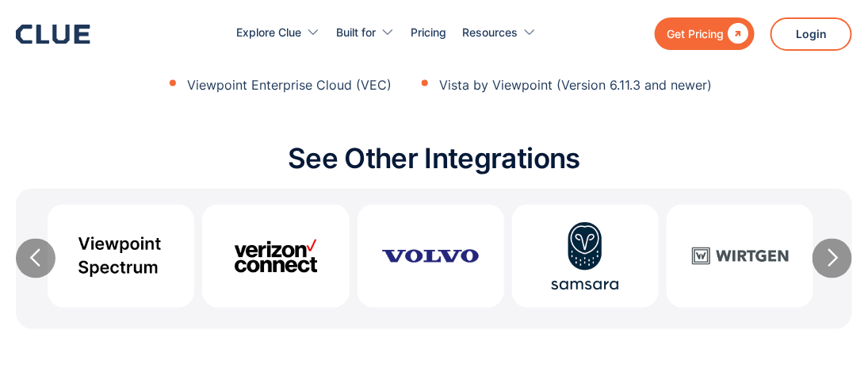 This screenshot has height=380, width=868. What do you see at coordinates (739, 256) in the screenshot?
I see `img: wirtgen logo` at bounding box center [739, 256].